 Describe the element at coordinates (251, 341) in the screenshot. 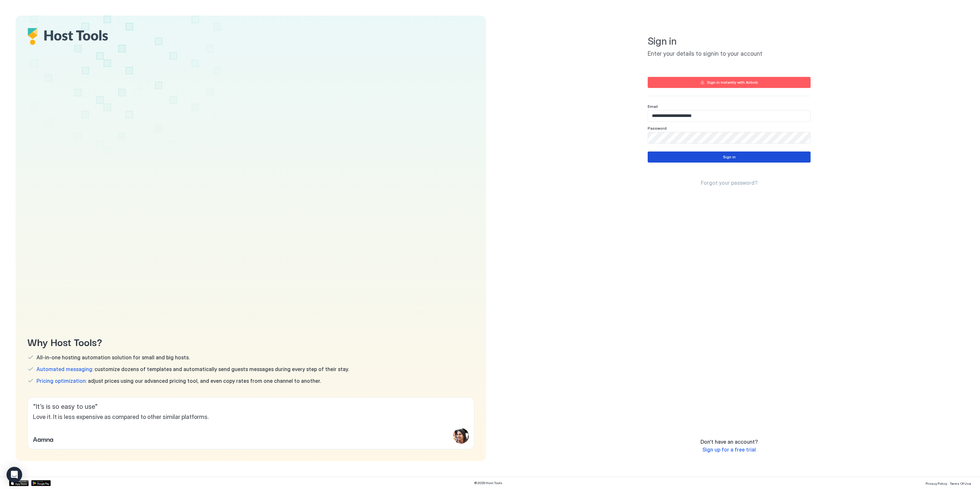

I see `span: Why Host Tools?` at that location.